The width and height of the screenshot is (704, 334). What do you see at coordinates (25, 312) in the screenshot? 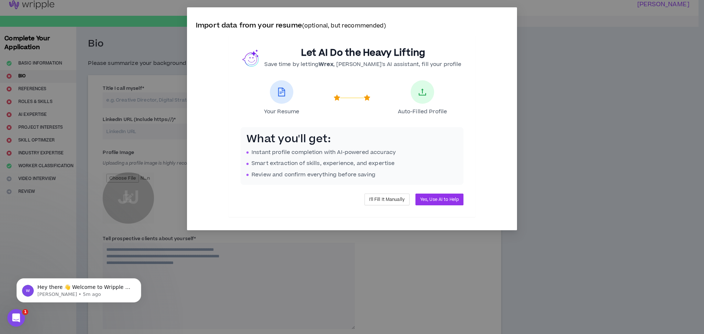
I see `span: 1` at bounding box center [25, 312].